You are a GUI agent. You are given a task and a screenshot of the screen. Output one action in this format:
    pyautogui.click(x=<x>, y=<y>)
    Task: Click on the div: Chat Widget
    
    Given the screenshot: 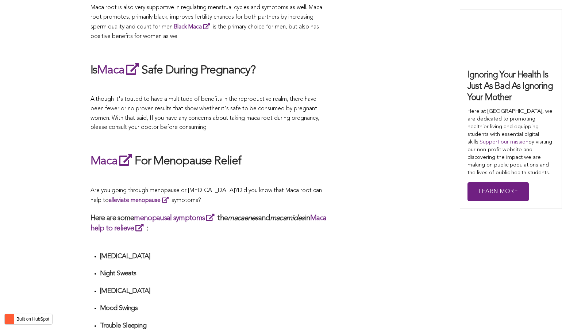 What is the action you would take?
    pyautogui.click(x=544, y=311)
    